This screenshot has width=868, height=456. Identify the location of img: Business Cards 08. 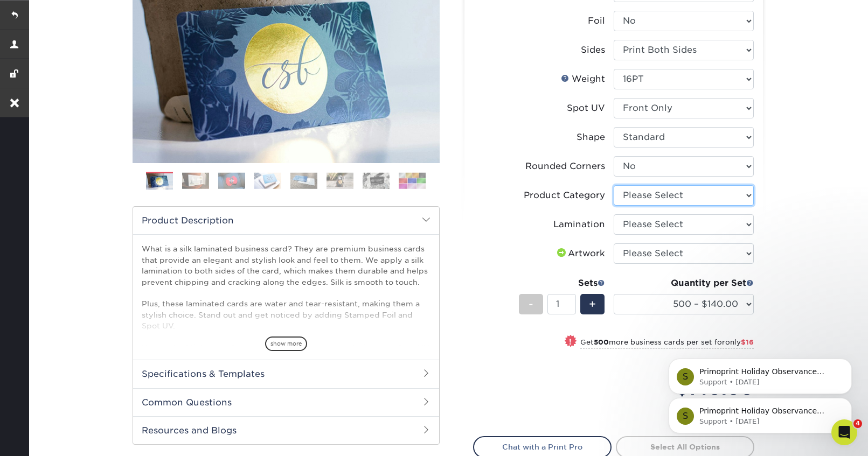
(412, 181).